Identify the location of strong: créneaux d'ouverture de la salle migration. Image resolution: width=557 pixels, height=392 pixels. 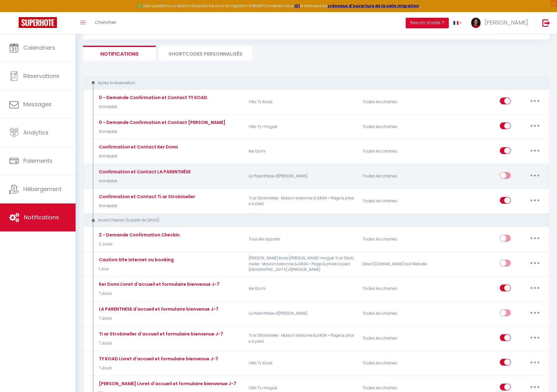
(373, 5).